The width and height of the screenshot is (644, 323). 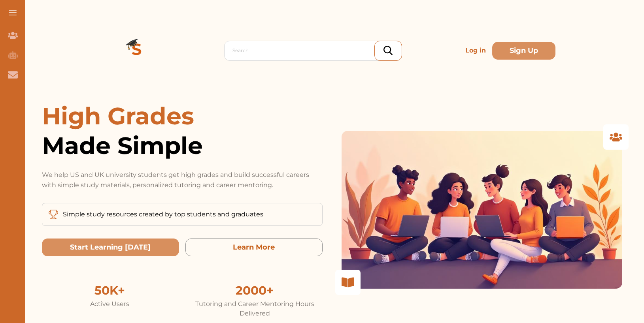 I want to click on div: Tutoring and Career Mentoring Hours Delivered, so click(x=255, y=309).